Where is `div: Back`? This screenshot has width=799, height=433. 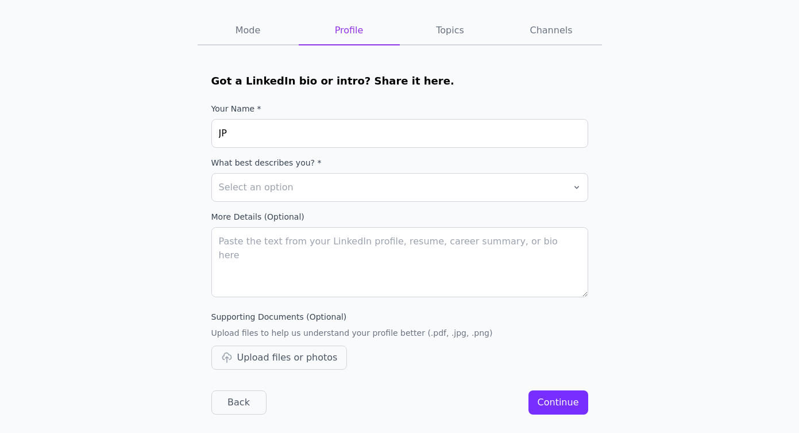 div: Back is located at coordinates (239, 402).